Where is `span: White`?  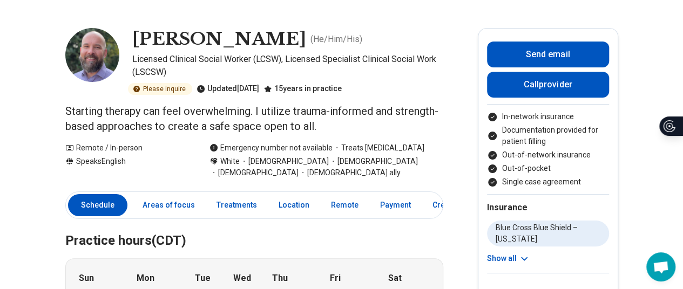 span: White is located at coordinates (230, 161).